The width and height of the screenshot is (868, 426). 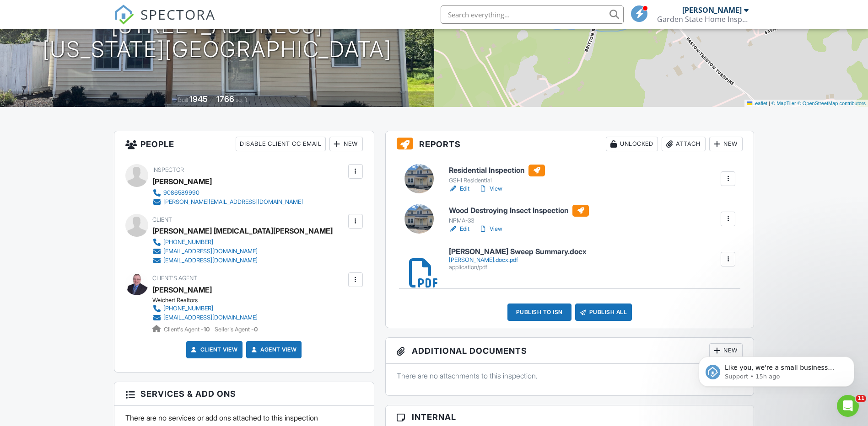 I want to click on div: message notification from Support, 15h ago. Like you, we're a small business that relies on revie..., so click(x=92, y=34).